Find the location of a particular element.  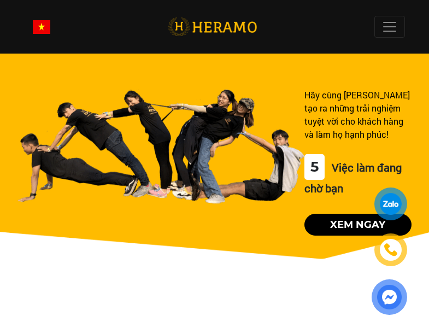

img: banner is located at coordinates (161, 146).